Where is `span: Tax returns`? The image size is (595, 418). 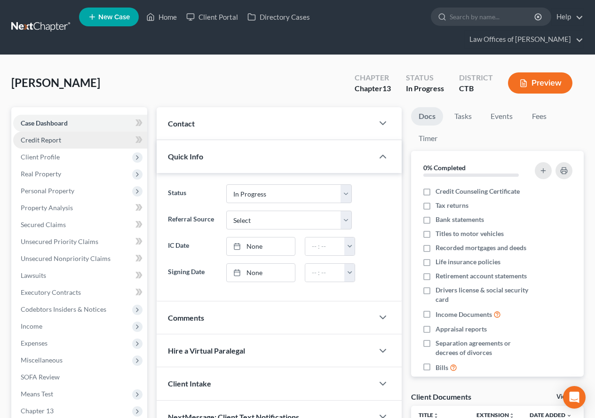 span: Tax returns is located at coordinates (452, 205).